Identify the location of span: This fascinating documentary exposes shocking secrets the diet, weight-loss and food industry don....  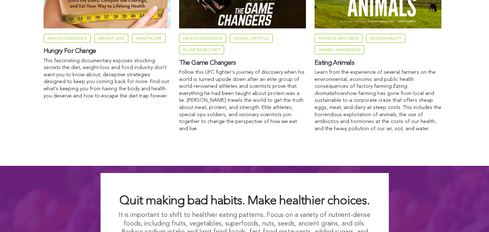
(106, 79).